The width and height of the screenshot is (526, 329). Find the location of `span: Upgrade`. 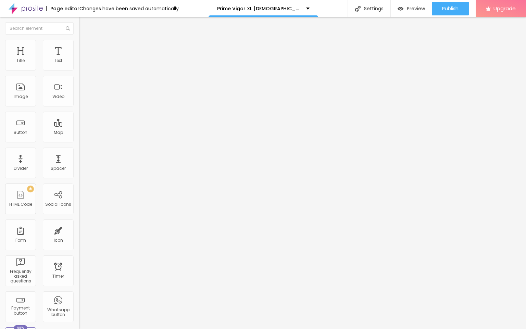

span: Upgrade is located at coordinates (505, 8).